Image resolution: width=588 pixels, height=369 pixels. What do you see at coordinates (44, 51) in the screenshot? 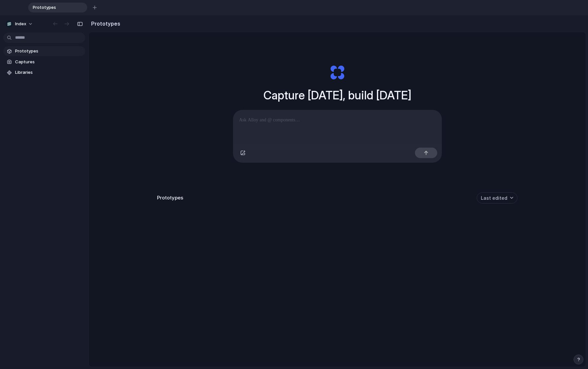
I see `a: Prototypes` at bounding box center [44, 51].